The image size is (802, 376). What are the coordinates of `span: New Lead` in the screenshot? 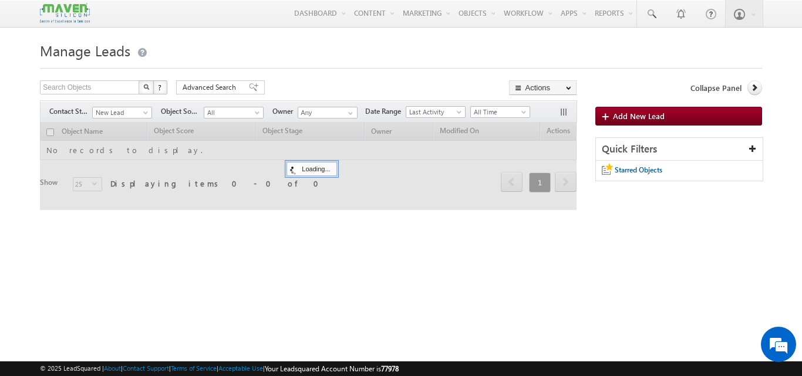 It's located at (120, 113).